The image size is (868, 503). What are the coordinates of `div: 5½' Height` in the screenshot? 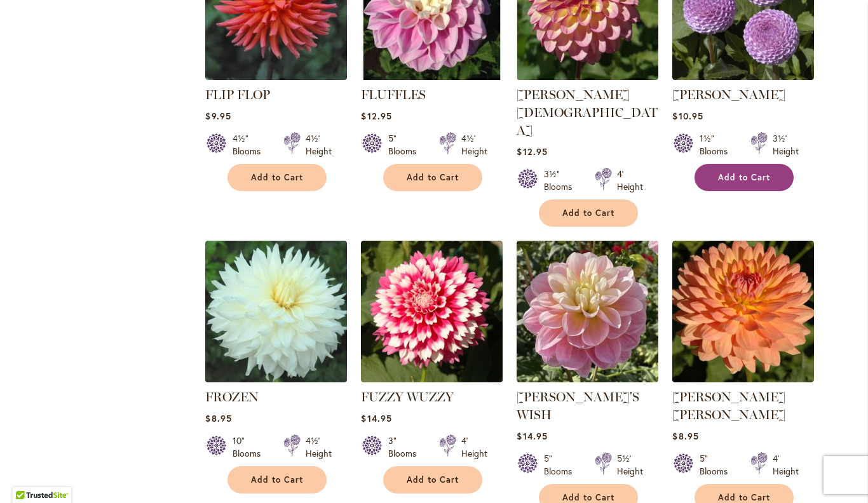 It's located at (630, 465).